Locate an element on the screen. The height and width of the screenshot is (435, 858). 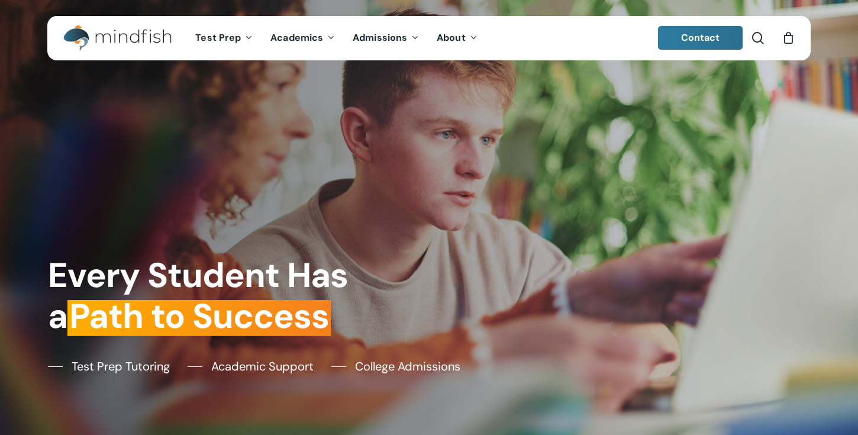
span: About is located at coordinates (451, 37).